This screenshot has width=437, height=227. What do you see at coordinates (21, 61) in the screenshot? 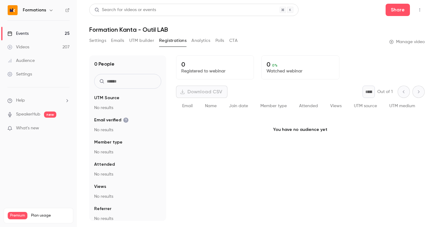
I see `div: Audience` at bounding box center [21, 61].